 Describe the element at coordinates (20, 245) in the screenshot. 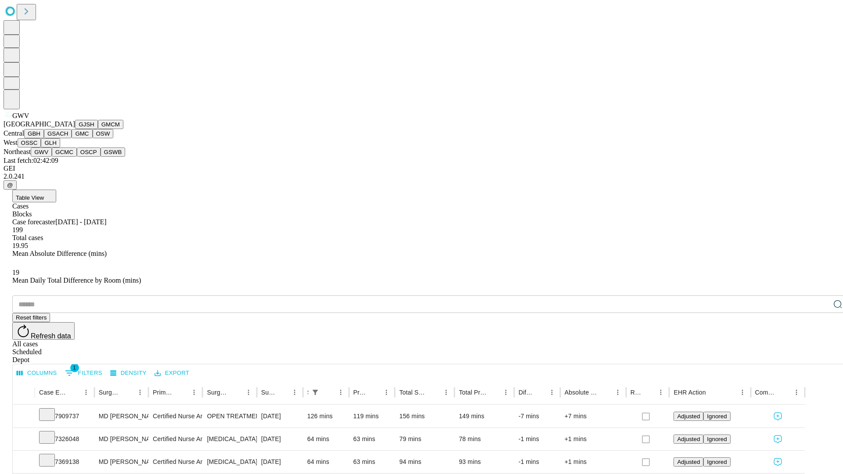

I see `span: 19.95` at that location.